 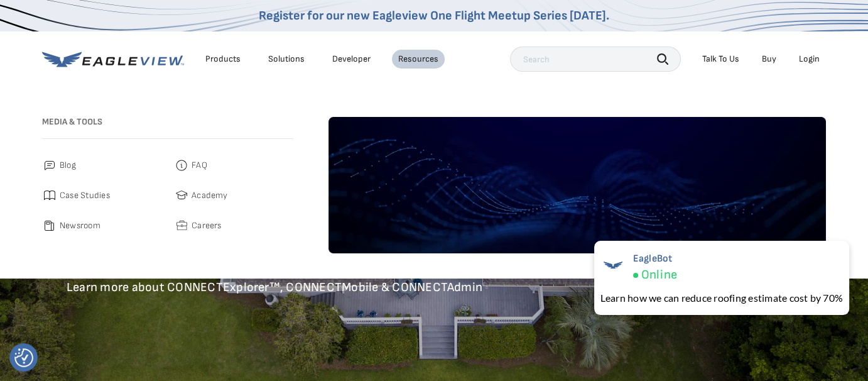 I want to click on a: Buy, so click(x=768, y=59).